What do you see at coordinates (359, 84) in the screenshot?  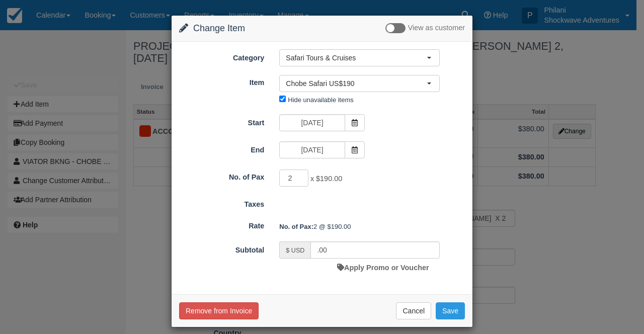 I see `button: Chobe Safari US$190` at bounding box center [359, 84].